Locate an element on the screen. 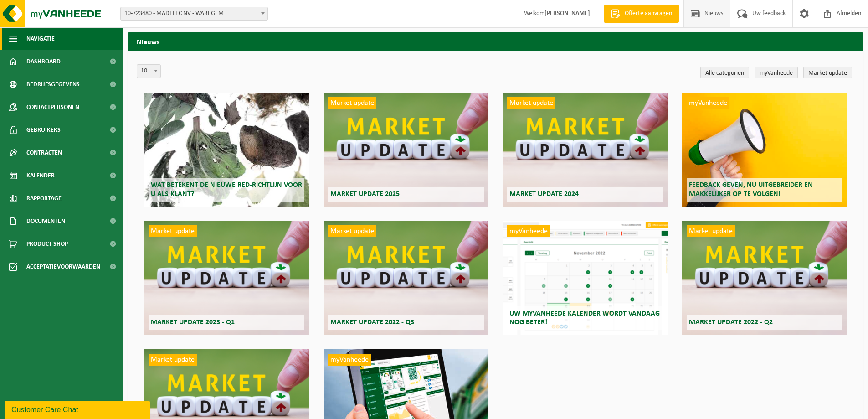 Image resolution: width=868 pixels, height=419 pixels. span: Uw myVanheede kalender wordt vandaag nog beter! is located at coordinates (585, 318).